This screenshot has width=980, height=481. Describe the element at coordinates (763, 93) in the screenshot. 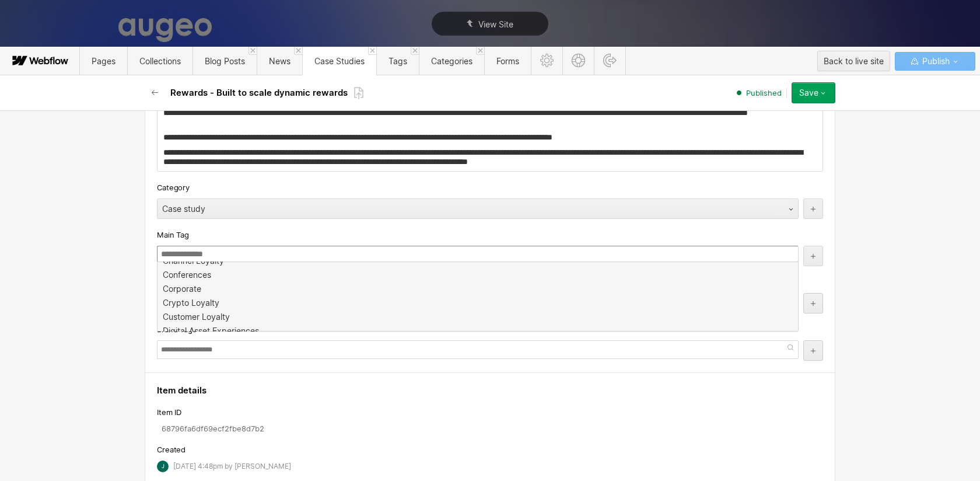

I see `span: Published` at that location.